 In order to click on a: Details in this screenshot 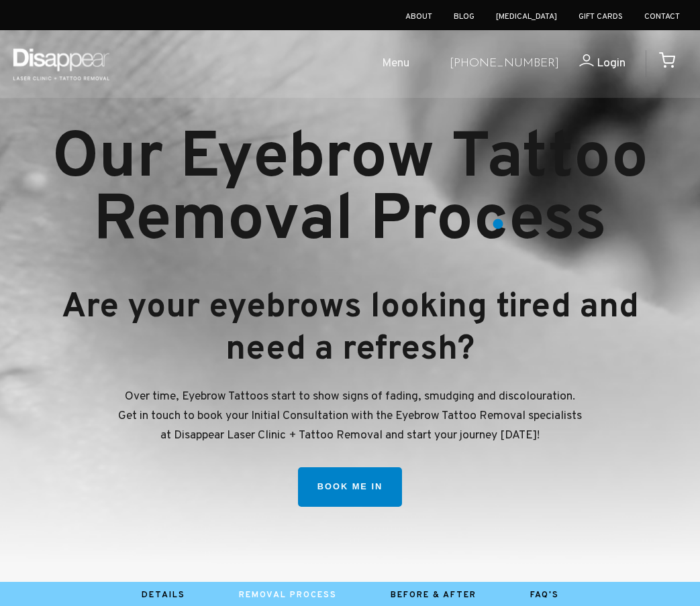, I will do `click(163, 595)`.